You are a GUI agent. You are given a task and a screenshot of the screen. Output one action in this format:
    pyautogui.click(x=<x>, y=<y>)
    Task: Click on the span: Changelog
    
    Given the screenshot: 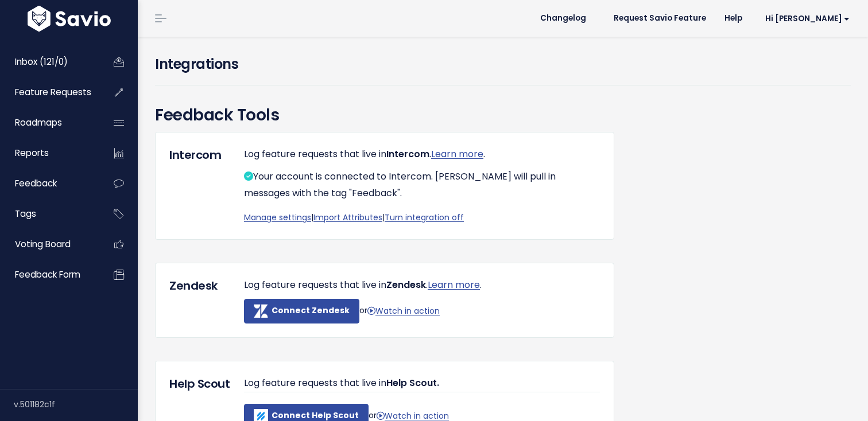 What is the action you would take?
    pyautogui.click(x=562, y=19)
    